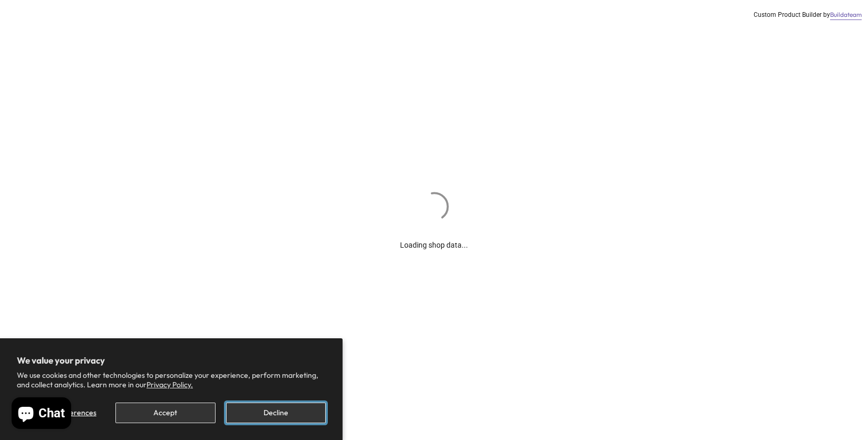 The width and height of the screenshot is (868, 440). What do you see at coordinates (170, 385) in the screenshot?
I see `a: Privacy Policy.` at bounding box center [170, 385].